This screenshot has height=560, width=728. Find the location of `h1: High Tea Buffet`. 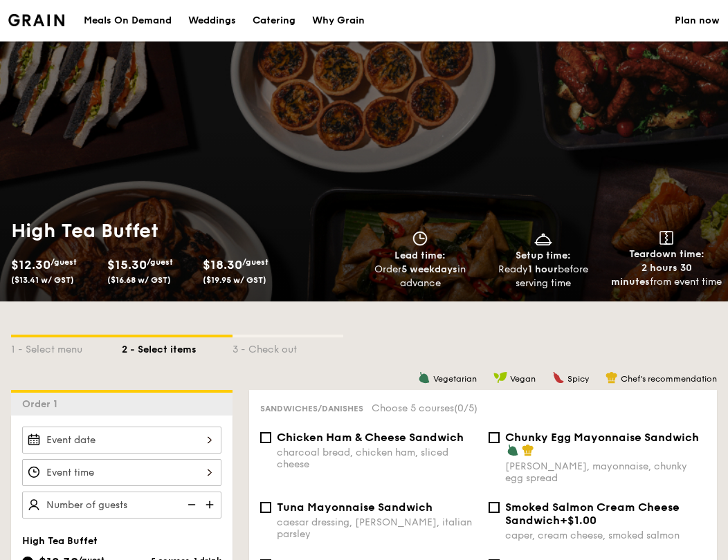

h1: High Tea Buffet is located at coordinates (185, 231).